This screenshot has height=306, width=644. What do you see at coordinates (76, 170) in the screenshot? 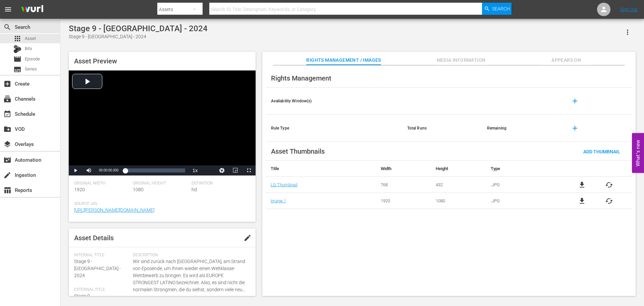
I see `button: Play` at bounding box center [76, 170].